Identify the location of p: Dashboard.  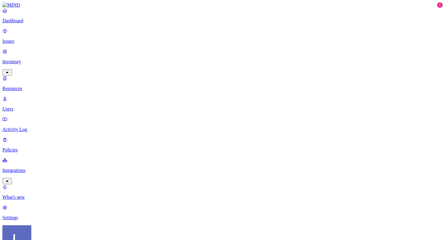
(223, 21).